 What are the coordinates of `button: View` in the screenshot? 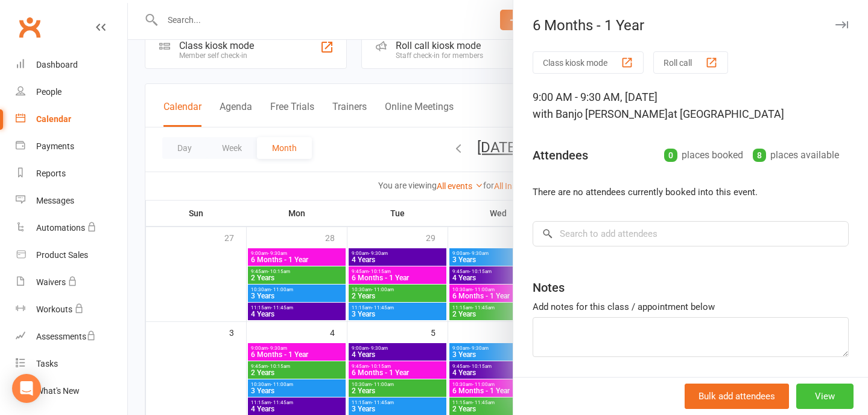 It's located at (824, 396).